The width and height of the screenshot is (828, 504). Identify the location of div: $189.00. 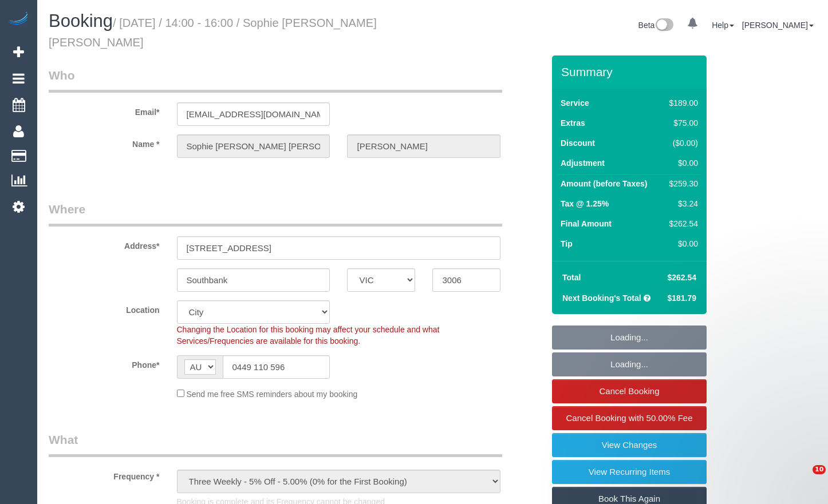
(681, 103).